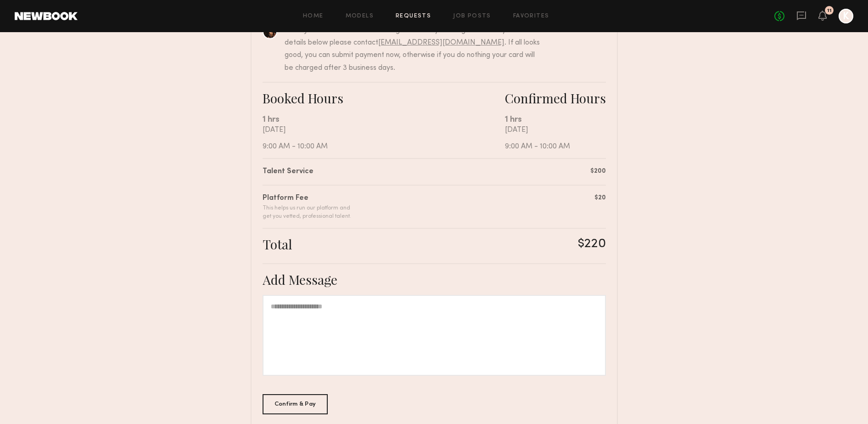  Describe the element at coordinates (598, 171) in the screenshot. I see `div: $200` at that location.